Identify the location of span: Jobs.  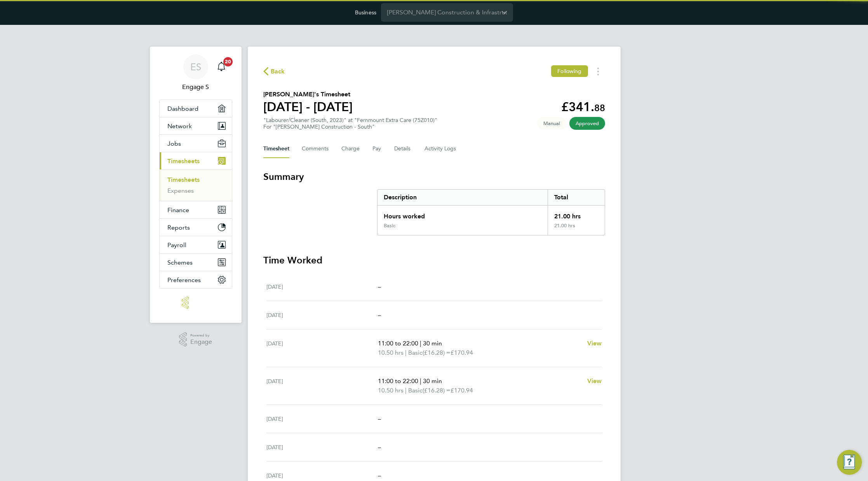
(174, 143).